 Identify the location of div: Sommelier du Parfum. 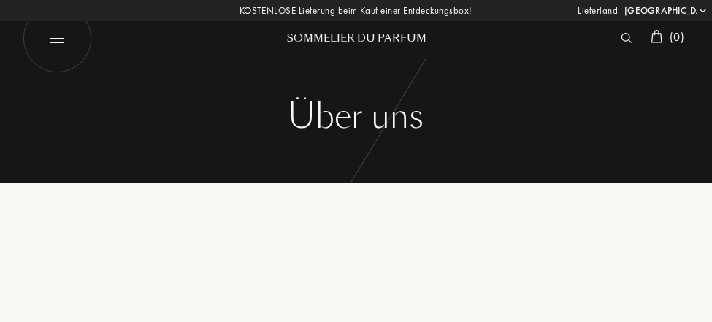
(357, 38).